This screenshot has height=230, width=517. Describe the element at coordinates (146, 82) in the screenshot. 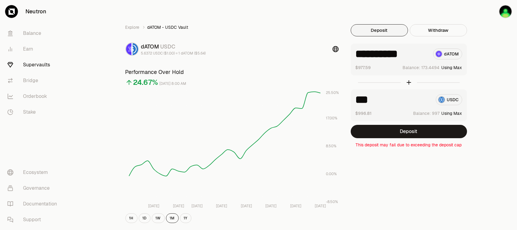

I see `div: 24.67%` at that location.